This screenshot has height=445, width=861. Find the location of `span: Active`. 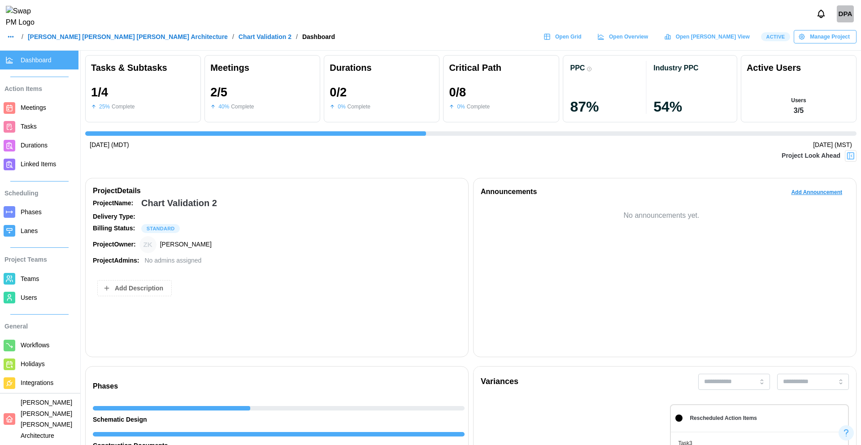

span: Active is located at coordinates (775, 37).